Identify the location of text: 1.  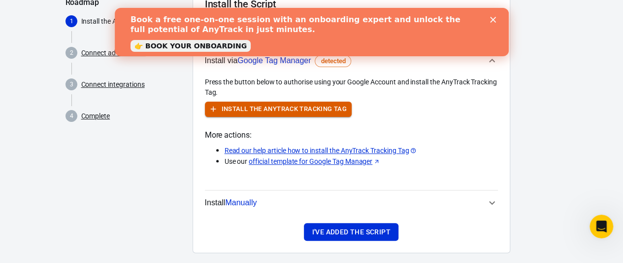
(71, 21).